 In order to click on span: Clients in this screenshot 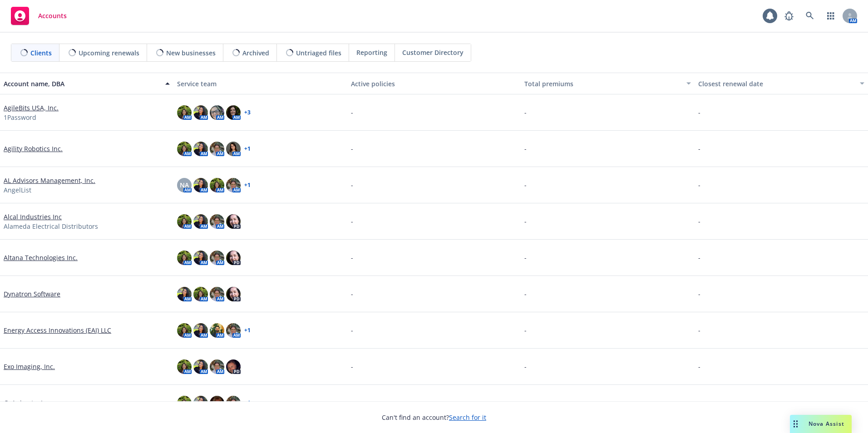, I will do `click(41, 53)`.